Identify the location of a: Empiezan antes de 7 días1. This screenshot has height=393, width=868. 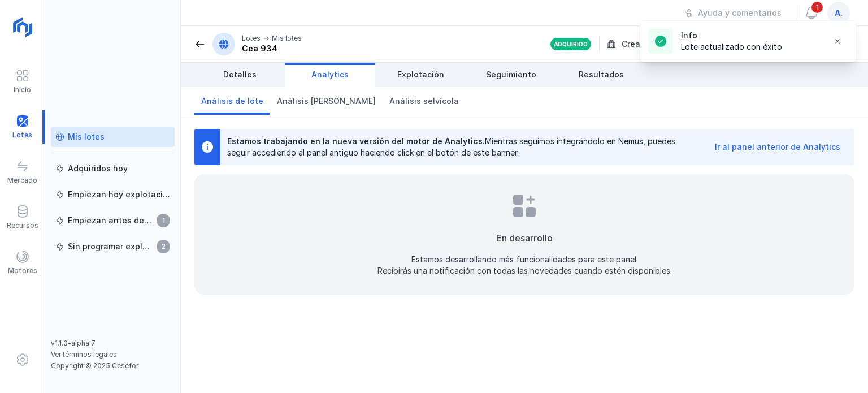
(112, 221).